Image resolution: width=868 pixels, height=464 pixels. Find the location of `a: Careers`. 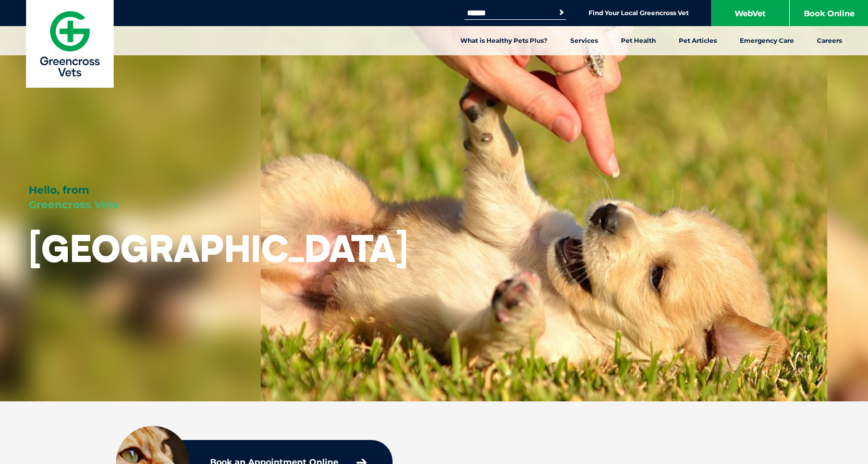

a: Careers is located at coordinates (829, 41).